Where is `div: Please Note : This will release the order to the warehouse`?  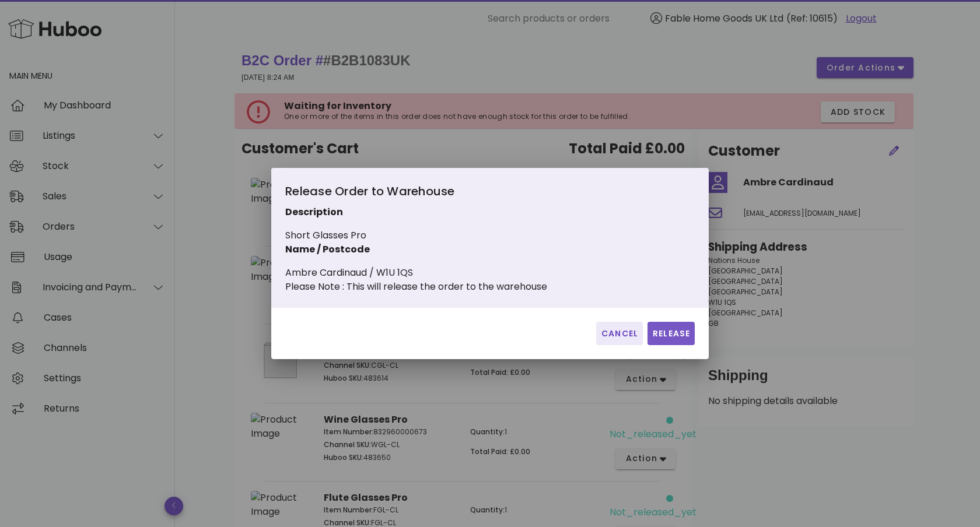
div: Please Note : This will release the order to the warehouse is located at coordinates (416, 286).